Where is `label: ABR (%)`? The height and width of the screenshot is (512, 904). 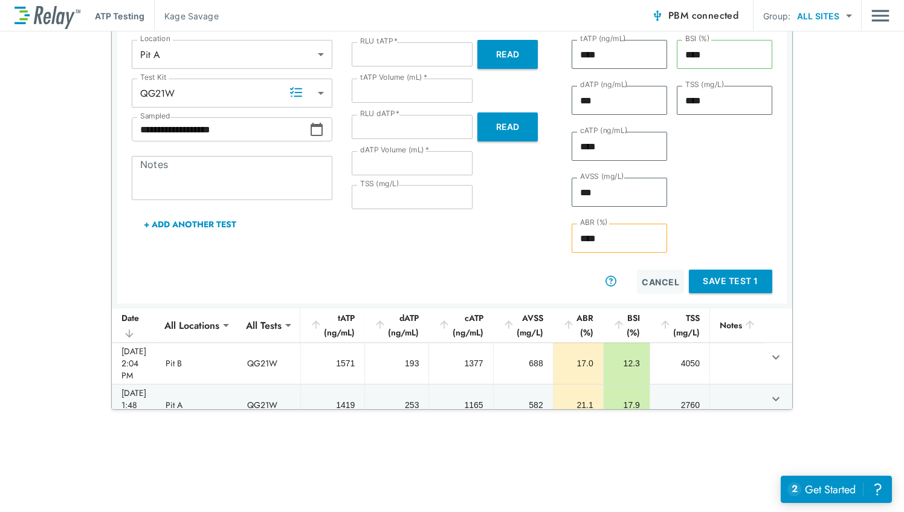
label: ABR (%) is located at coordinates (594, 222).